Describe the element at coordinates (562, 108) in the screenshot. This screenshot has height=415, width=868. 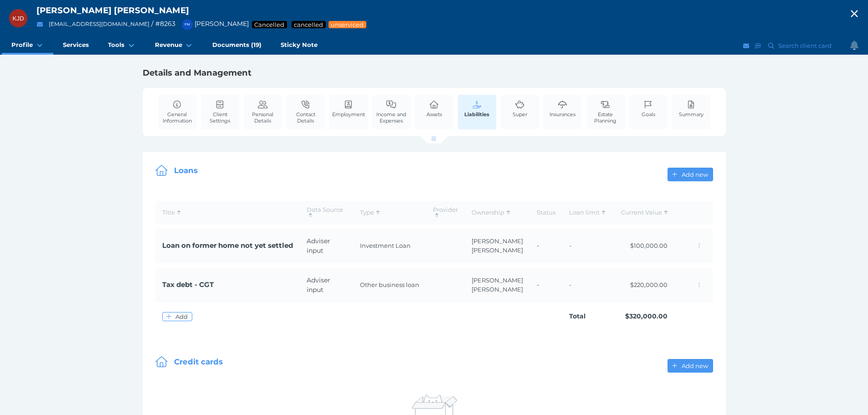
I see `a: Insurances` at that location.